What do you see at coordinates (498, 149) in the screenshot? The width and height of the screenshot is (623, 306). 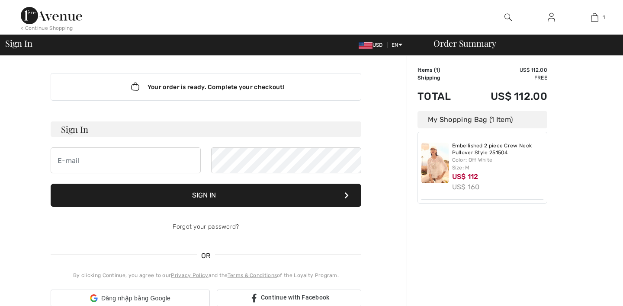 I see `a: Embellished 2 piece Crew Neck Pullover Style 251504` at bounding box center [498, 149].